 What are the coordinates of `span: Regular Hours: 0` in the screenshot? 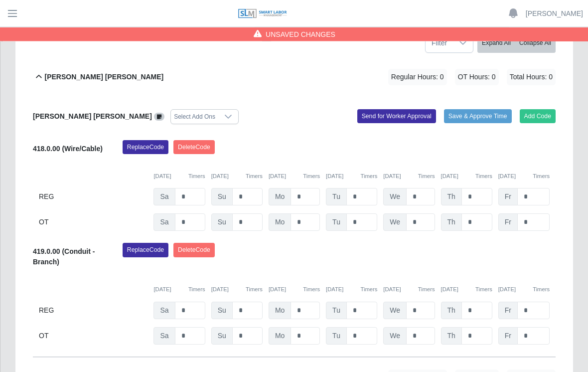 It's located at (418, 77).